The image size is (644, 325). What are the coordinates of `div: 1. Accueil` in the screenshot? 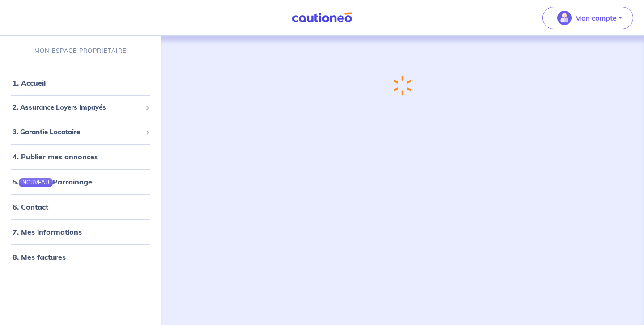 It's located at (81, 83).